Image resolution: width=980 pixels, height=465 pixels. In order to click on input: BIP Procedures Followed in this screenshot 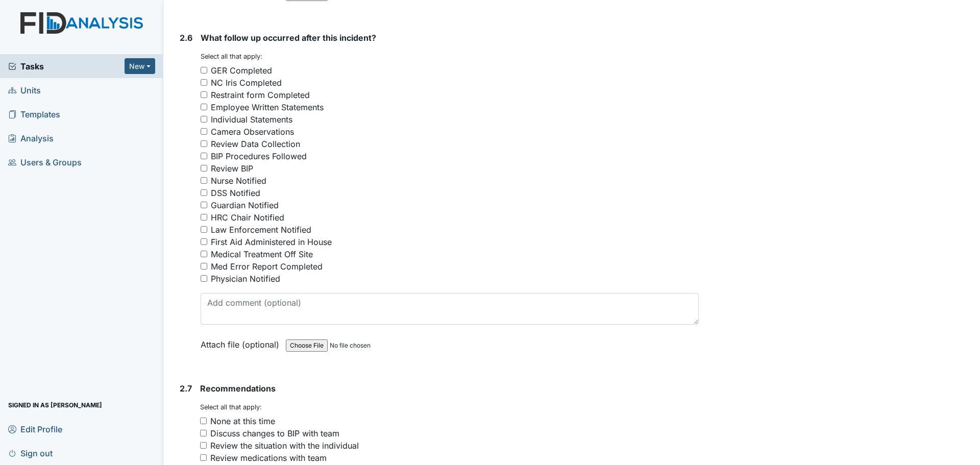, I will do `click(204, 156)`.